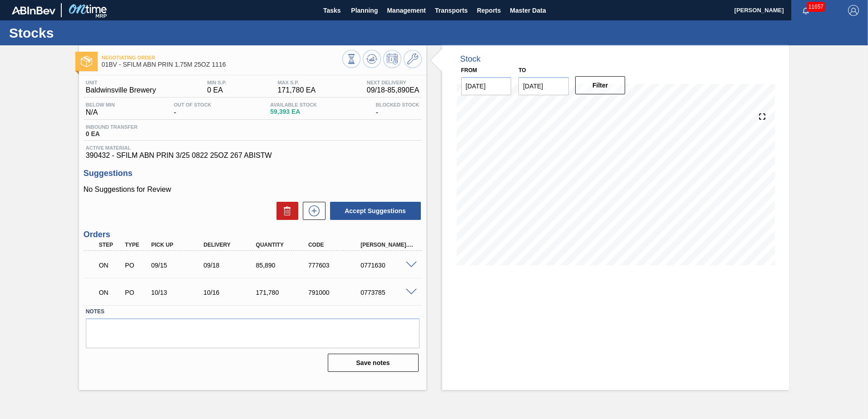 This screenshot has width=868, height=419. What do you see at coordinates (283, 245) in the screenshot?
I see `div: Quantity` at bounding box center [283, 245].